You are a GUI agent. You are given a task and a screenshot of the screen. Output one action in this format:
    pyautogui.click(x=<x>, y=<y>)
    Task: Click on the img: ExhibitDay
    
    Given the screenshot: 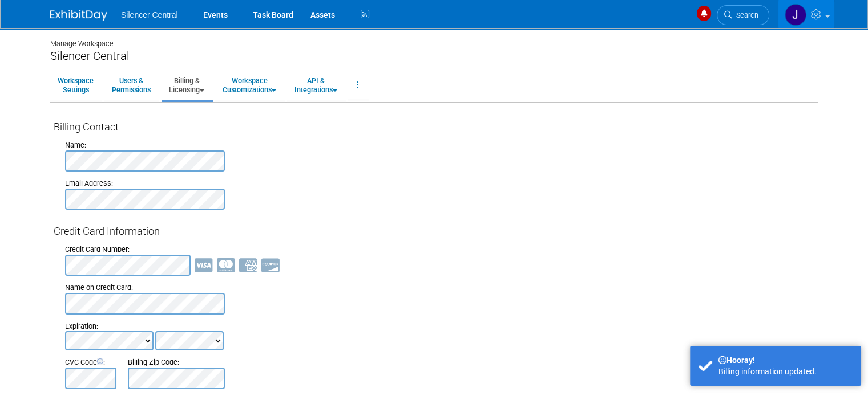 What is the action you would take?
    pyautogui.click(x=78, y=16)
    